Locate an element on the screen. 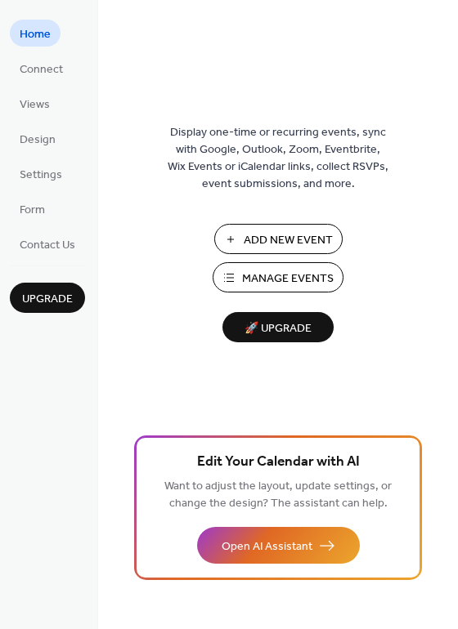 This screenshot has width=458, height=629. span: Form is located at coordinates (32, 210).